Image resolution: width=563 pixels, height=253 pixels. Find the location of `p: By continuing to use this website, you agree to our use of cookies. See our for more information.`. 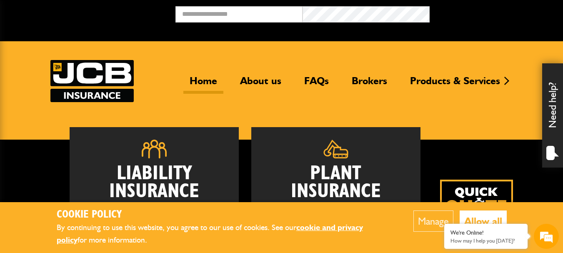

p: By continuing to use this website, you agree to our use of cookies. See our for more information. is located at coordinates (222, 234).